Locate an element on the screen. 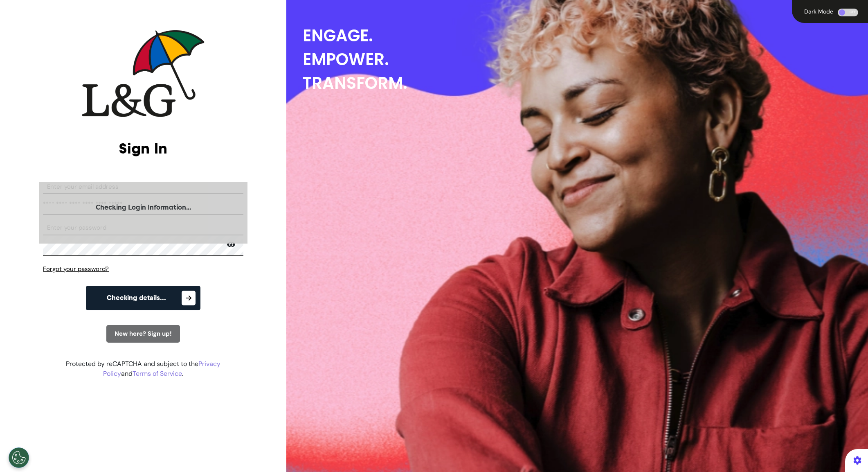  span: New here? Sign up! is located at coordinates (143, 334).